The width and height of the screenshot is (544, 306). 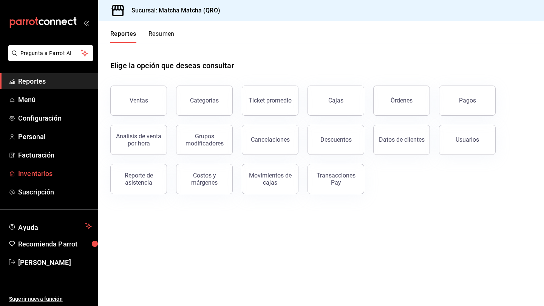 What do you see at coordinates (139, 179) in the screenshot?
I see `div: Reporte de asistencia` at bounding box center [139, 179].